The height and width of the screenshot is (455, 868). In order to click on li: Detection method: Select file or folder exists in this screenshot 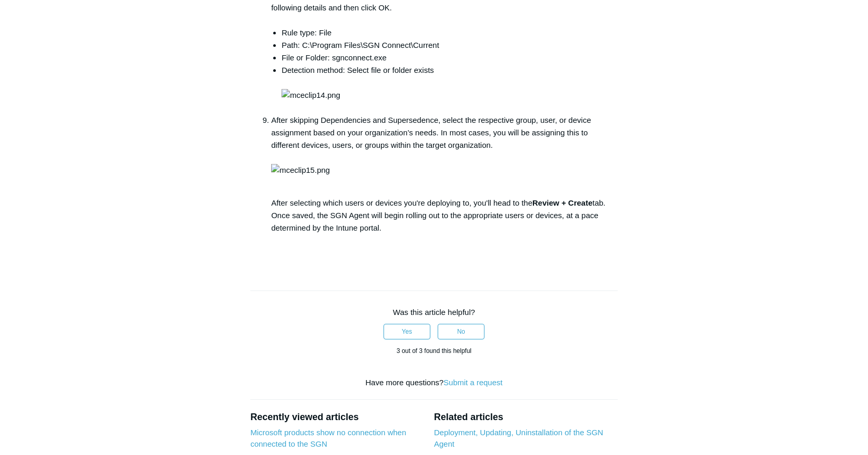, I will do `click(450, 89)`.